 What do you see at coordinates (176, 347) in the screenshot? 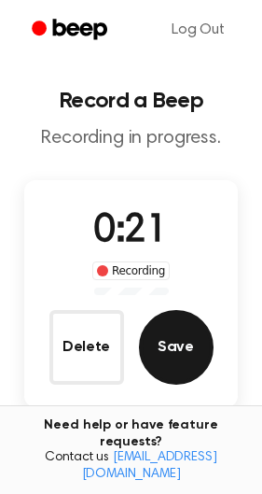
I see `button: Save Audio Record` at bounding box center [176, 347].